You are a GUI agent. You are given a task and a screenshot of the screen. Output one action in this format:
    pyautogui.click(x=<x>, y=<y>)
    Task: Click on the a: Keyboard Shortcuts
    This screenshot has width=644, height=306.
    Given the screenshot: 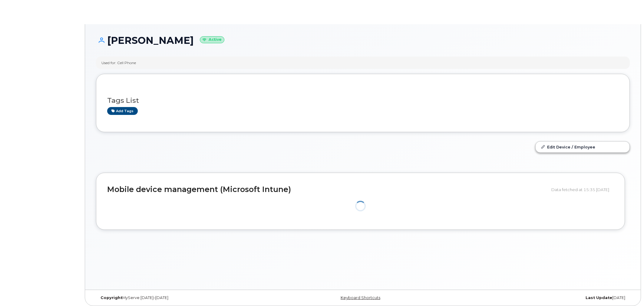 What is the action you would take?
    pyautogui.click(x=360, y=298)
    